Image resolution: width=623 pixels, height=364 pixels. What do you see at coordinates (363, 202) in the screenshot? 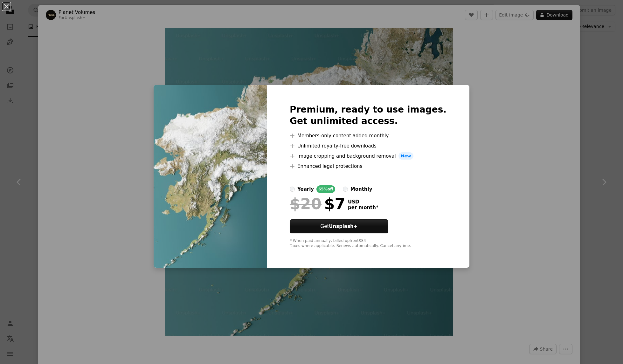
I see `span: USD` at bounding box center [363, 202].